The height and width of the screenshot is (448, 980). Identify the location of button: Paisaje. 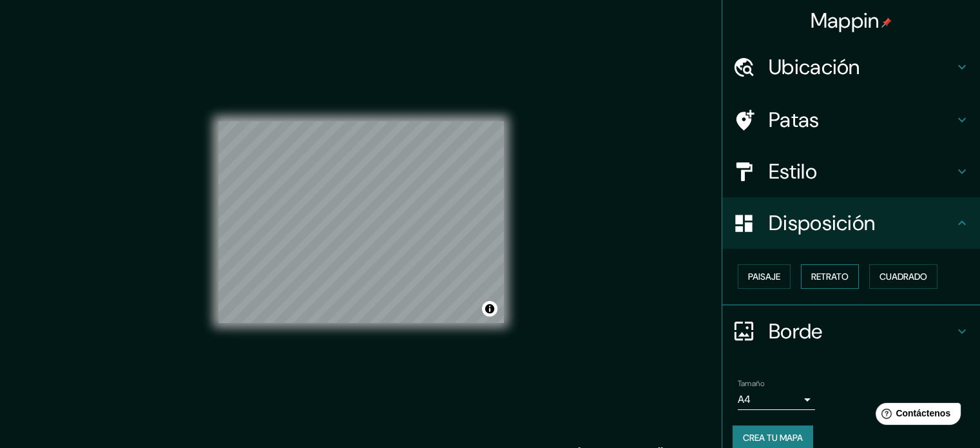
(764, 276).